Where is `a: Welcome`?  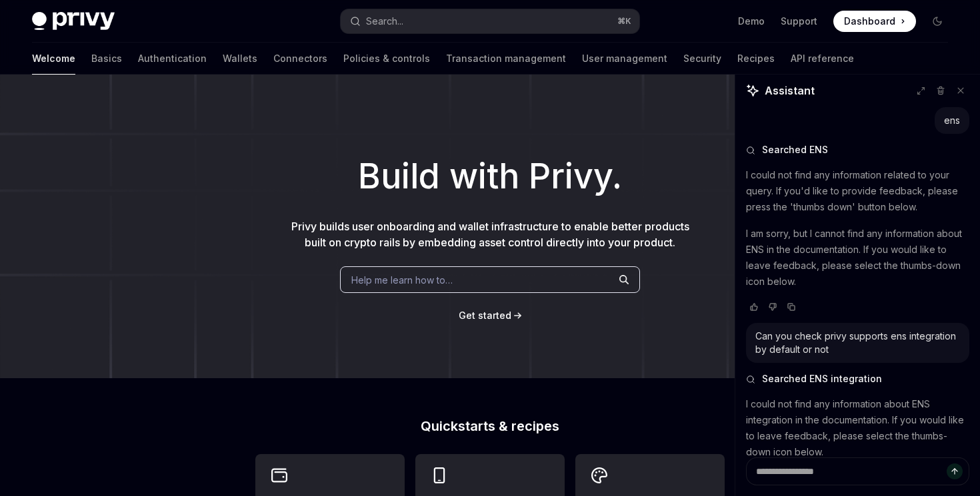
a: Welcome is located at coordinates (53, 59).